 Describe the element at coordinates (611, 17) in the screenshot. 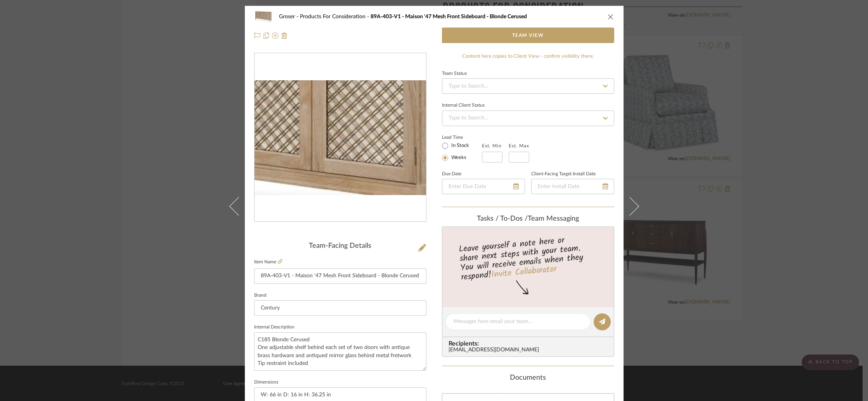

I see `button: close` at that location.